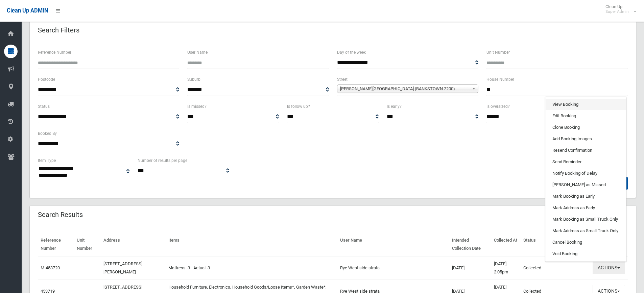 This screenshot has width=644, height=293. Describe the element at coordinates (586, 173) in the screenshot. I see `a: Notify Booking of Delay` at that location.